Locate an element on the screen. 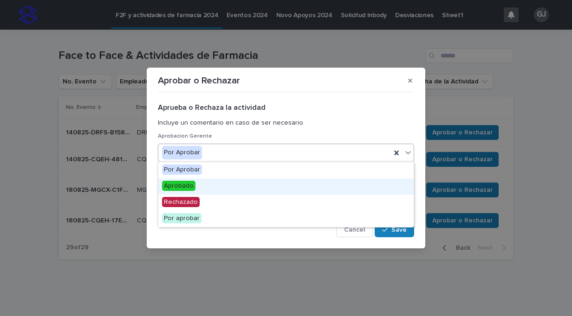  span: Por aprobar is located at coordinates (181, 218).